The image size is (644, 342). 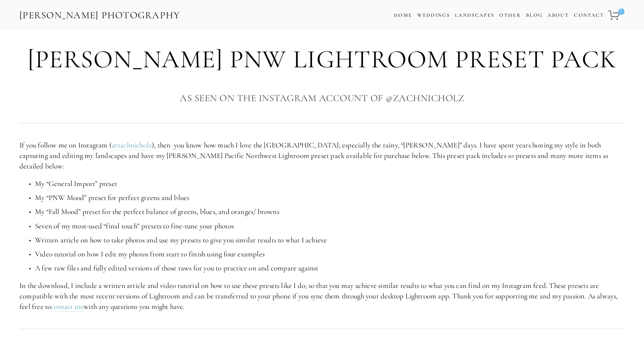 What do you see at coordinates (510, 15) in the screenshot?
I see `a: Other` at bounding box center [510, 15].